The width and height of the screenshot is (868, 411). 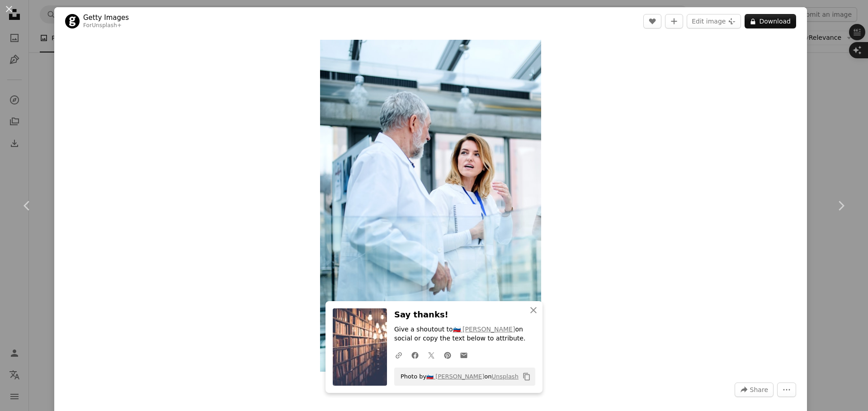 I want to click on button: Edit image, so click(x=714, y=21).